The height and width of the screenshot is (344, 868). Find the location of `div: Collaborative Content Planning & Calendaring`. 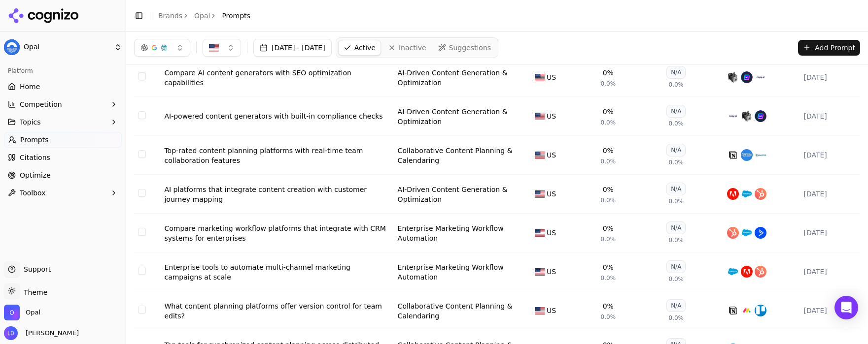

div: Collaborative Content Planning & Calendaring is located at coordinates (463, 311).